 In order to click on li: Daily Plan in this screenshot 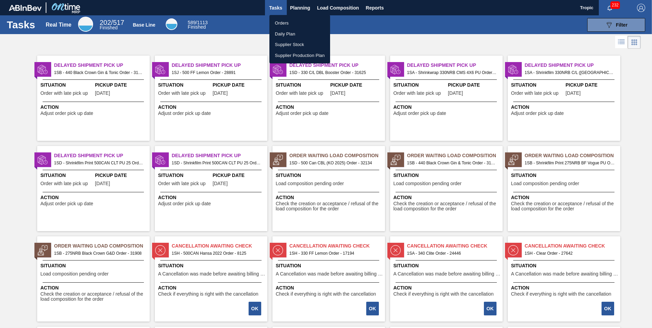, I will do `click(300, 34)`.